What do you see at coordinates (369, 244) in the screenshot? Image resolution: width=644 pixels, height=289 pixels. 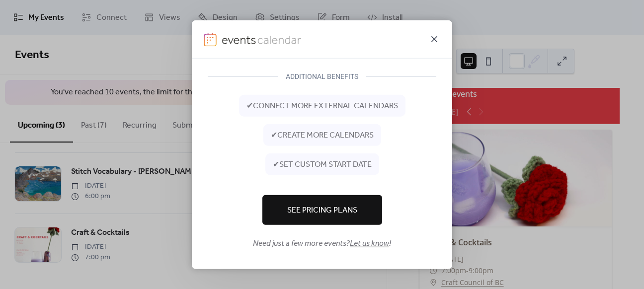 I see `a: Let us know` at bounding box center [369, 244].